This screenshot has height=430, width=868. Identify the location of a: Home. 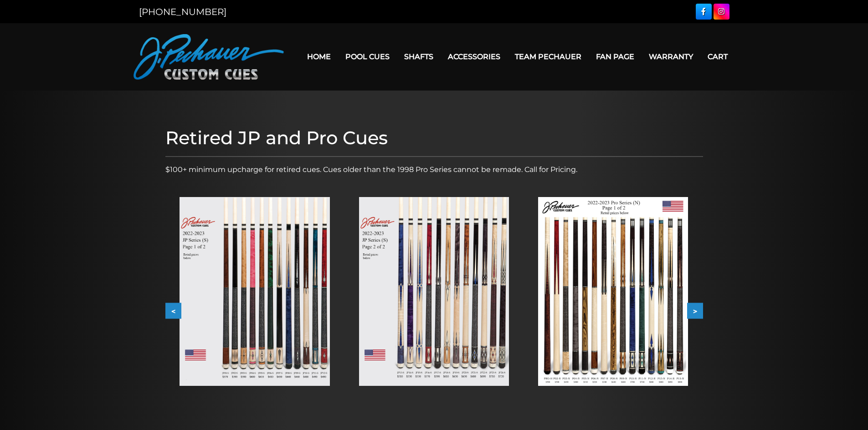
(319, 56).